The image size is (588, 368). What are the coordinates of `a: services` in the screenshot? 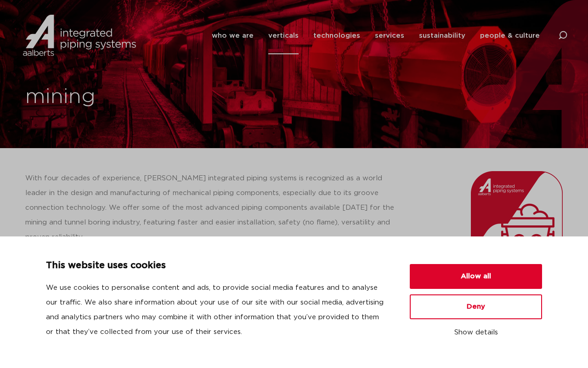 It's located at (390, 35).